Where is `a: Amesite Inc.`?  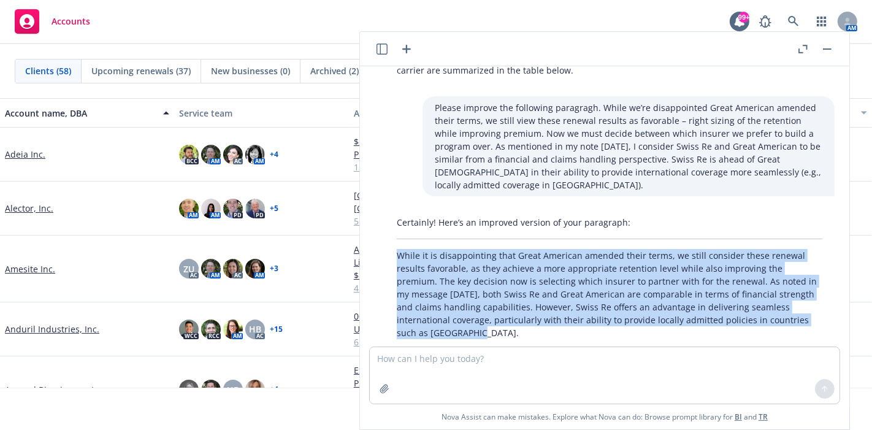 a: Amesite Inc. is located at coordinates (30, 269).